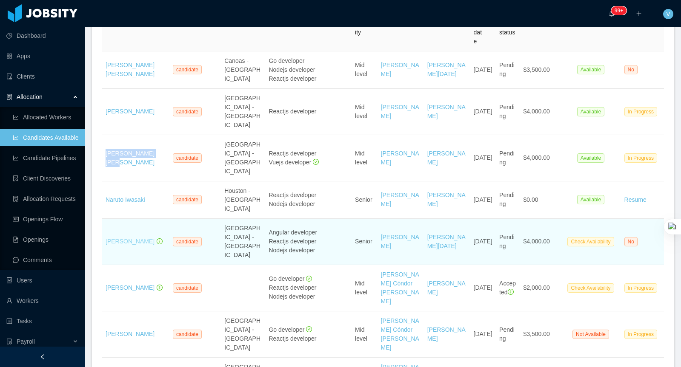 The height and width of the screenshot is (367, 681). I want to click on span: $2,000.00, so click(536, 288).